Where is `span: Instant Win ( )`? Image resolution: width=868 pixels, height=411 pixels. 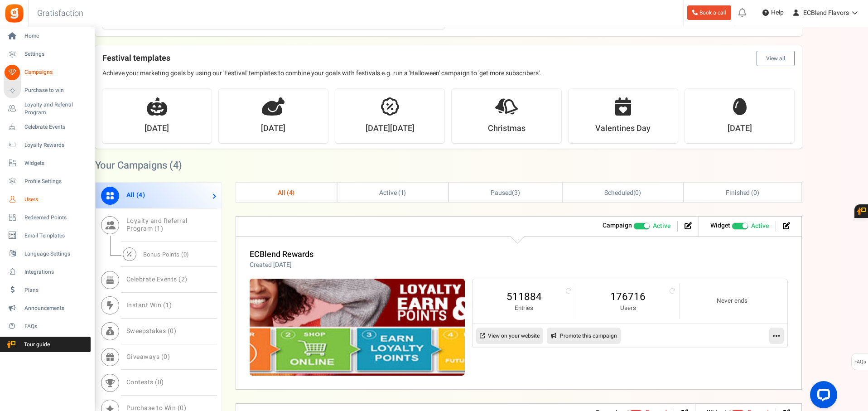 span: Instant Win ( ) is located at coordinates (149, 305).